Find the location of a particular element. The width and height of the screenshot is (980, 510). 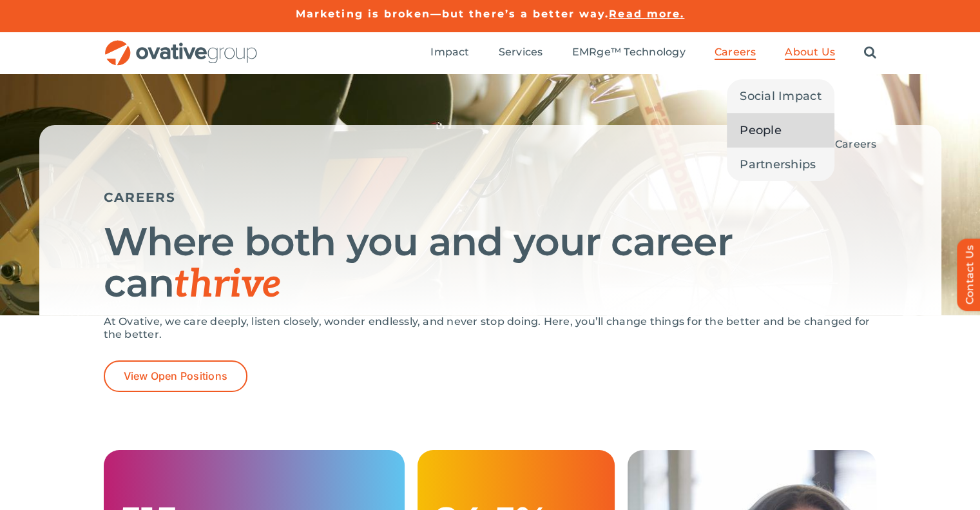

nav: Menu is located at coordinates (653, 53).